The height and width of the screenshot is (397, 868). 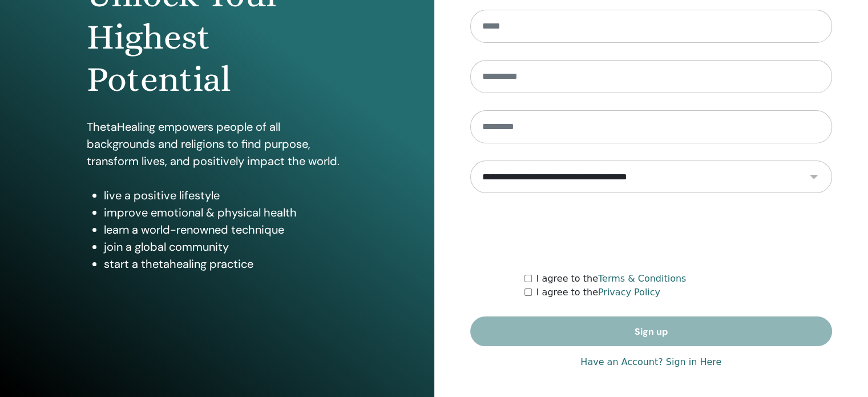 I want to click on li: improve emotional & physical health, so click(x=226, y=213).